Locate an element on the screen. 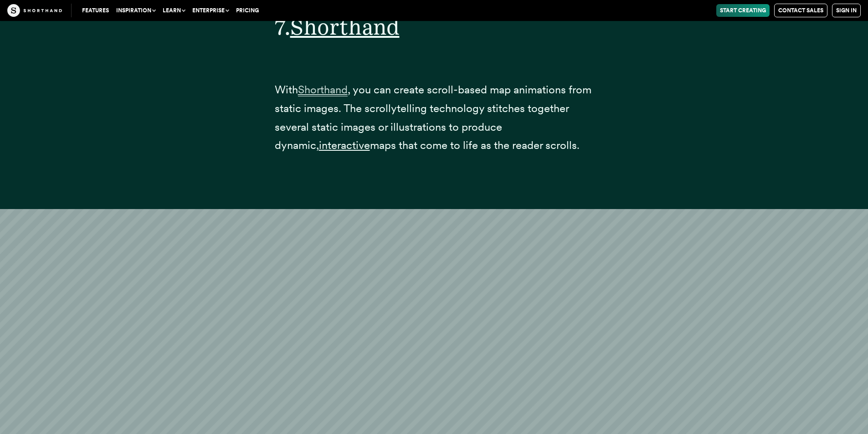 The width and height of the screenshot is (868, 434). button: Learn is located at coordinates (174, 11).